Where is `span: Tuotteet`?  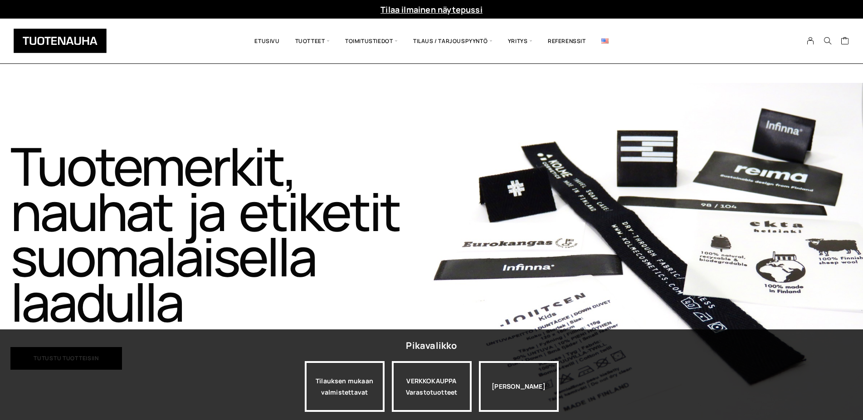
span: Tuotteet is located at coordinates (312, 41).